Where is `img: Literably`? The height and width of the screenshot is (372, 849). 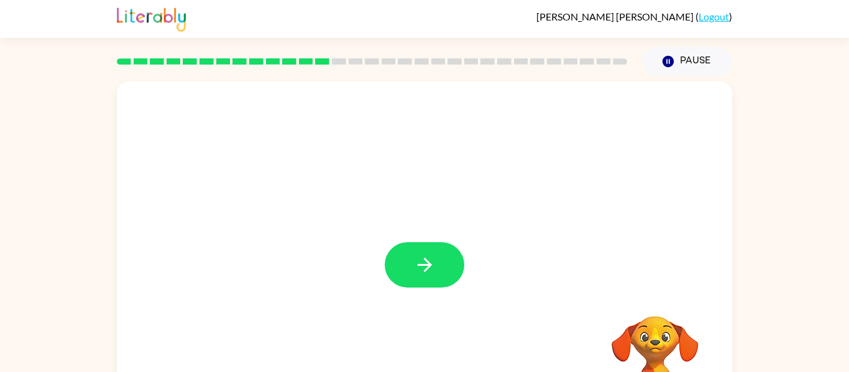
img: Literably is located at coordinates (151, 18).